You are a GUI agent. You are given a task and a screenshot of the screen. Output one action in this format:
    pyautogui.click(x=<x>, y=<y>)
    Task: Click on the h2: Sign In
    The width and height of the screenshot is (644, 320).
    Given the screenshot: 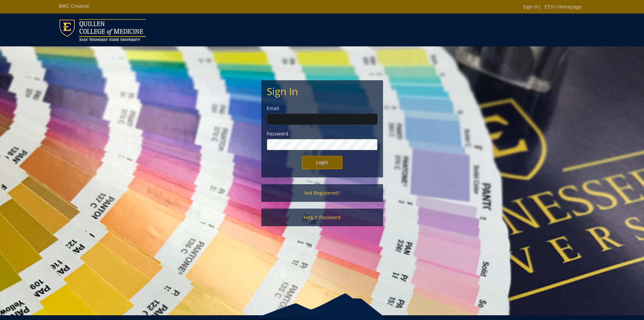 What is the action you would take?
    pyautogui.click(x=322, y=91)
    